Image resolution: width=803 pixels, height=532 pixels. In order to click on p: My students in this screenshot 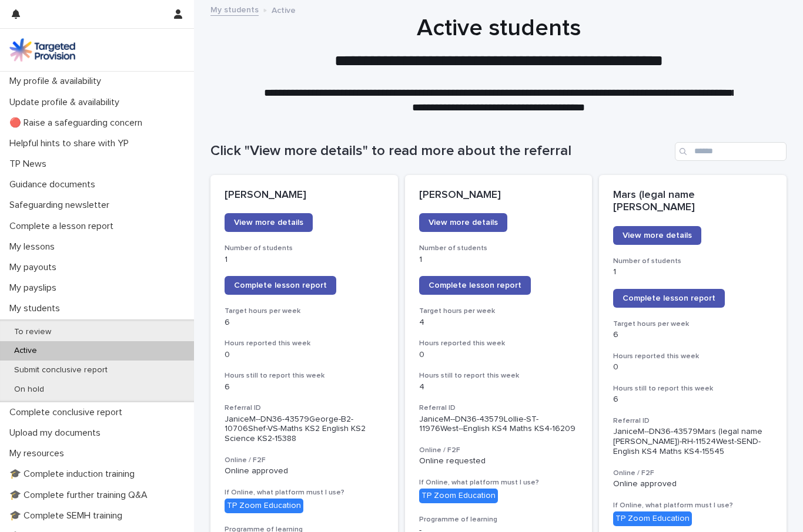, I will do `click(37, 308)`.